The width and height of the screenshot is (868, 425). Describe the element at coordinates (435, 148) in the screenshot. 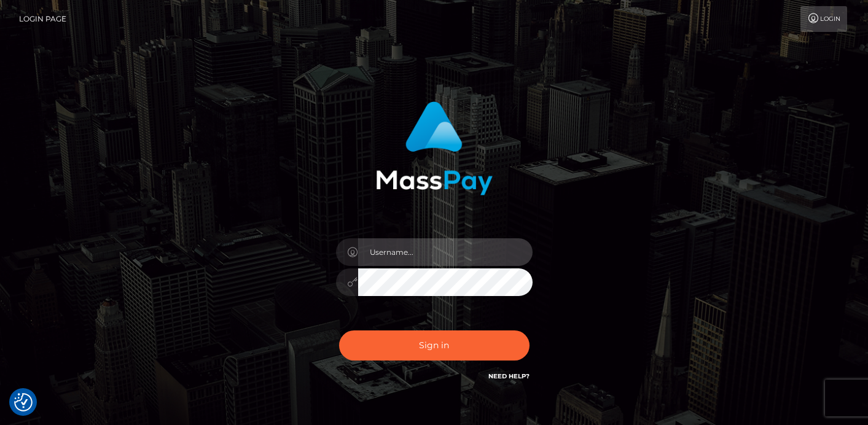

I see `img: MassPay Login` at that location.